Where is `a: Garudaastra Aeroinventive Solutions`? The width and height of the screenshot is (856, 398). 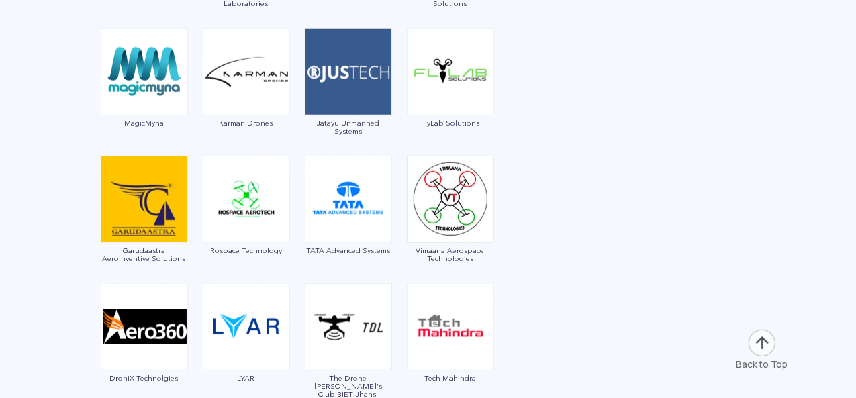
a: Garudaastra Aeroinventive Solutions is located at coordinates (144, 228).